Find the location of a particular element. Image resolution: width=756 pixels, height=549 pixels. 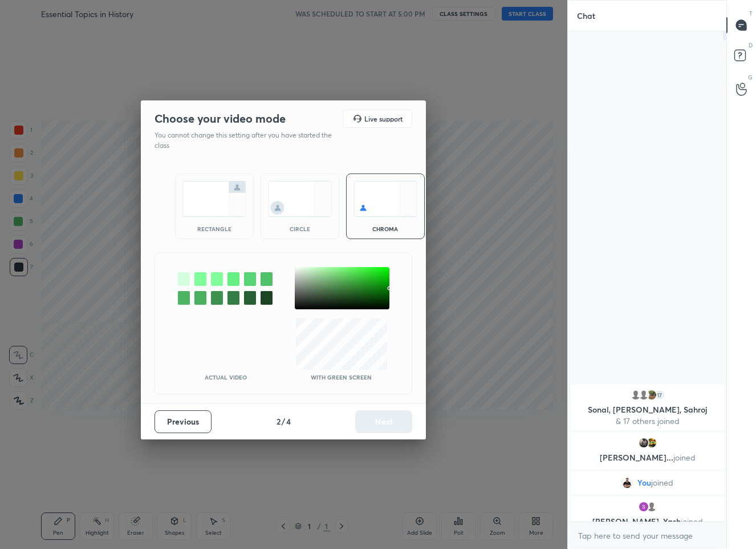

p: G is located at coordinates (751, 77).